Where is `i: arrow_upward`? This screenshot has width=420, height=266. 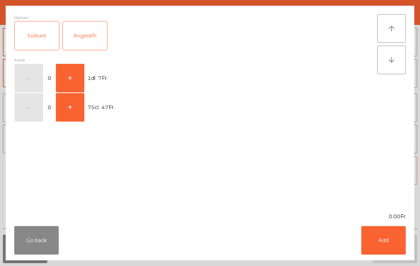 i: arrow_upward is located at coordinates (392, 29).